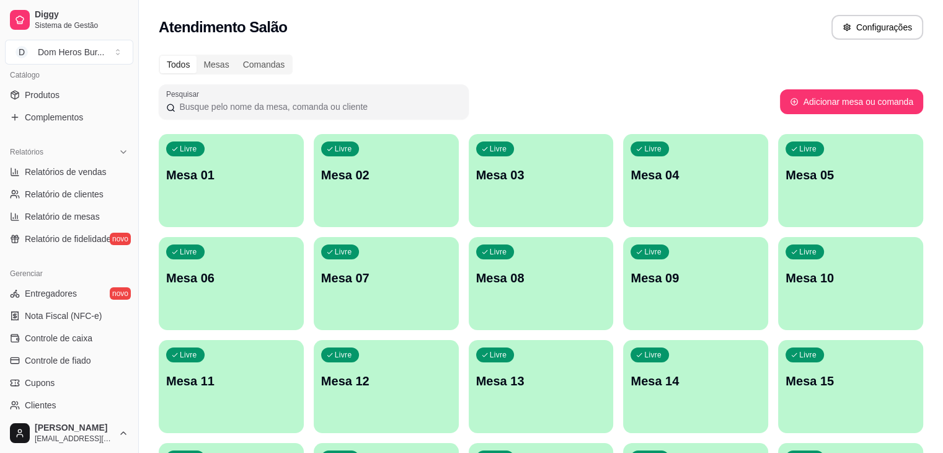 The height and width of the screenshot is (453, 943). I want to click on a: Relatório de clientes, so click(69, 194).